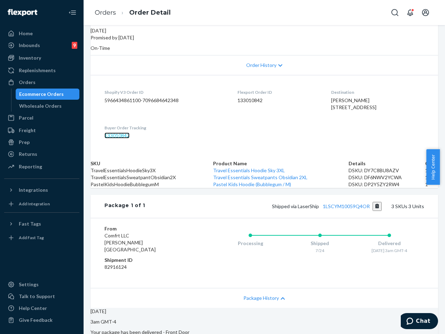 The image size is (445, 334). What do you see at coordinates (285, 206) in the screenshot?
I see `div: 3 SKUs 3 Units` at bounding box center [285, 206].